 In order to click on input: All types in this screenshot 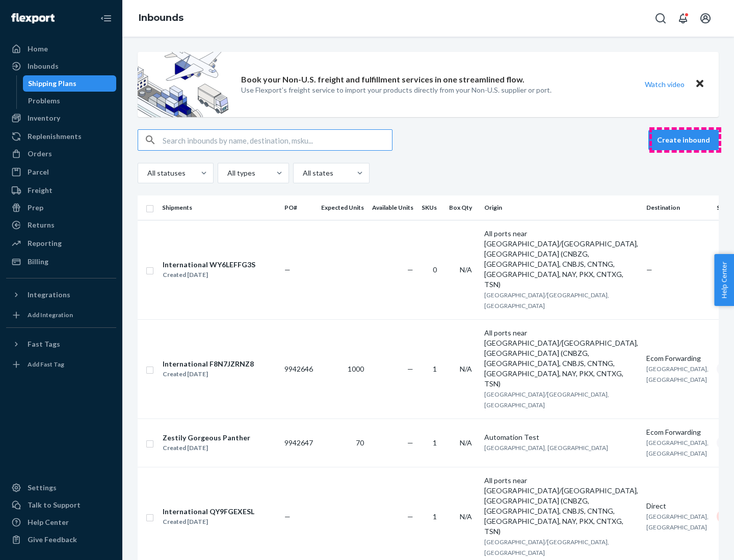, I will do `click(227, 173)`.